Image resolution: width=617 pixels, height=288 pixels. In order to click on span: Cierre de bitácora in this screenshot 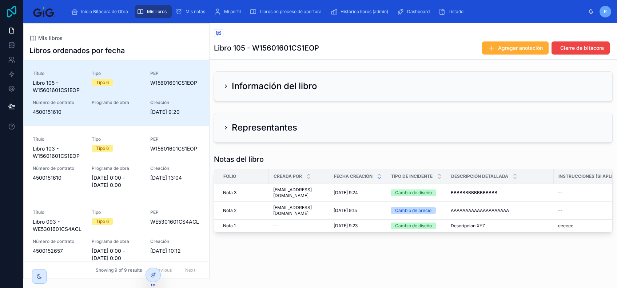, I will do `click(582, 48)`.